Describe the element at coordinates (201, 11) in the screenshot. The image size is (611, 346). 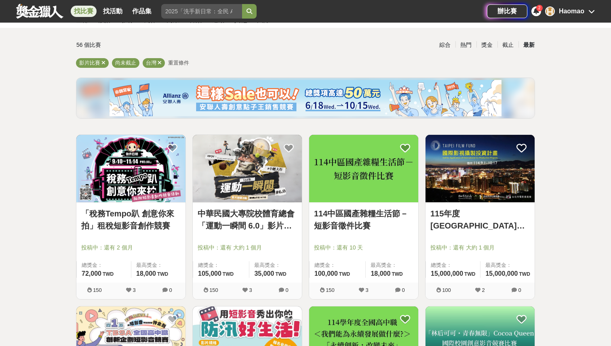
I see `input: 2025「洗手新日常：全民 ALL IN」洗手歌全台徵選` at that location.